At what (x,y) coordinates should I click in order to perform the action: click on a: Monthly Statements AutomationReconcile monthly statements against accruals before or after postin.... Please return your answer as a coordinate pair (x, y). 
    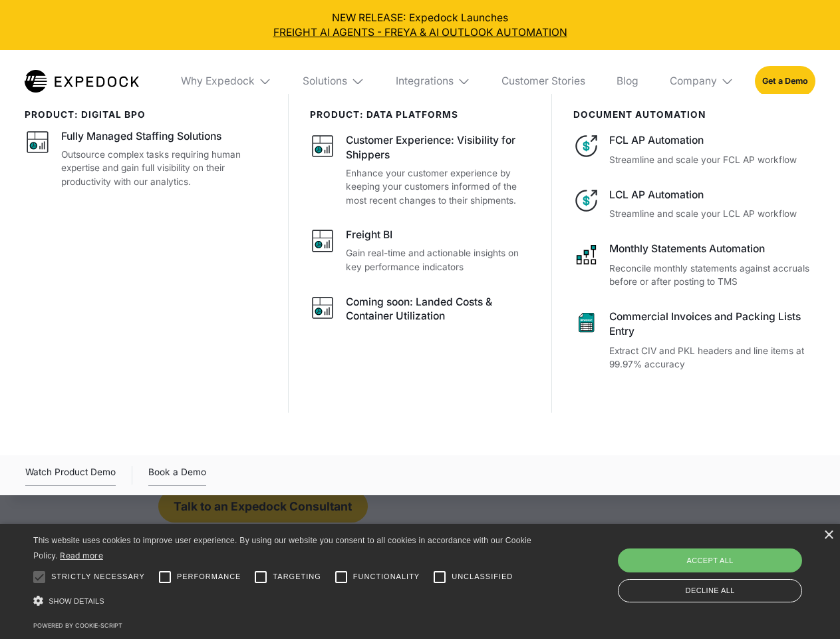
    Looking at the image, I should click on (694, 265).